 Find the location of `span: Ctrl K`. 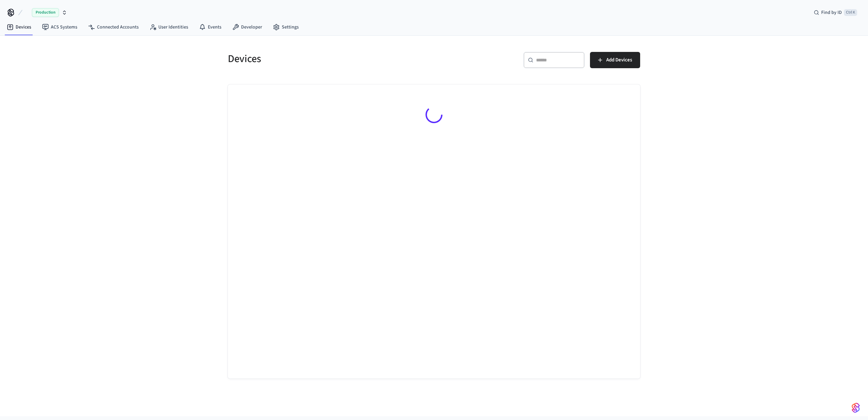

span: Ctrl K is located at coordinates (851, 13).